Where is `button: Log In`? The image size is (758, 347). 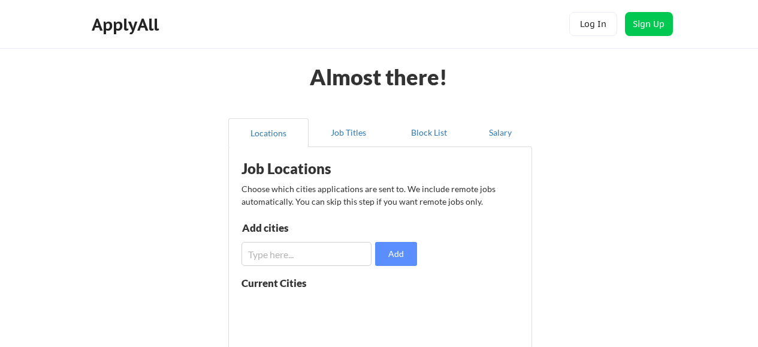
button: Log In is located at coordinates (594, 24).